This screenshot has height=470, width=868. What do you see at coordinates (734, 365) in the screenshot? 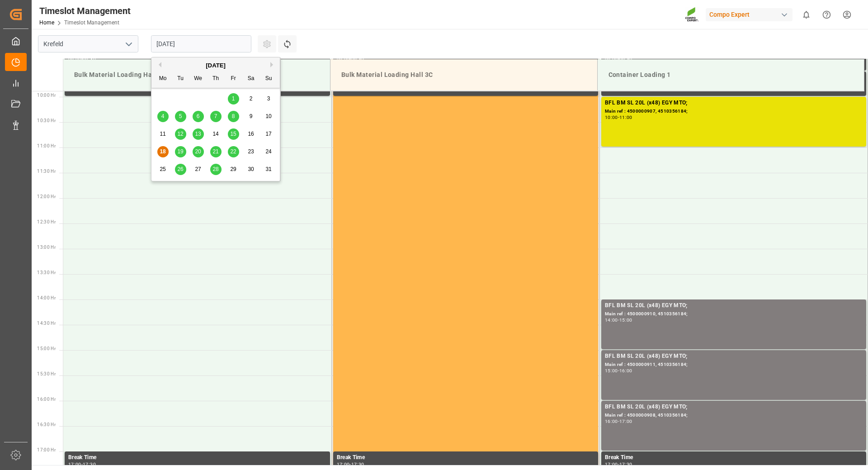
I see `div: Main ref : 4500000911, 4510356184;` at bounding box center [734, 365].